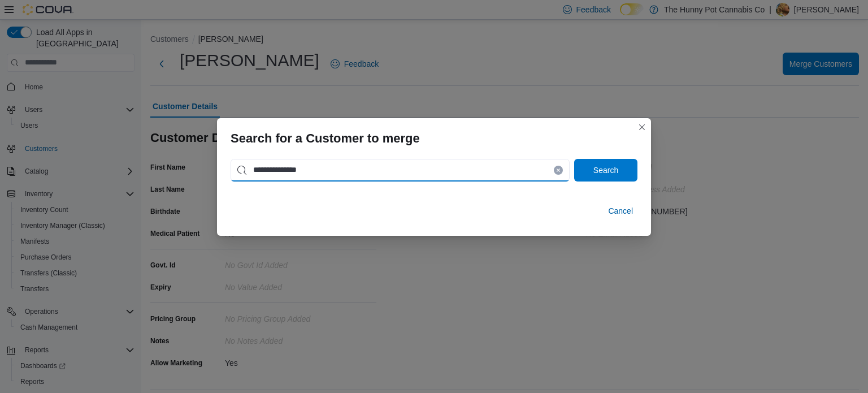  What do you see at coordinates (621, 211) in the screenshot?
I see `button: Cancel` at bounding box center [621, 211].